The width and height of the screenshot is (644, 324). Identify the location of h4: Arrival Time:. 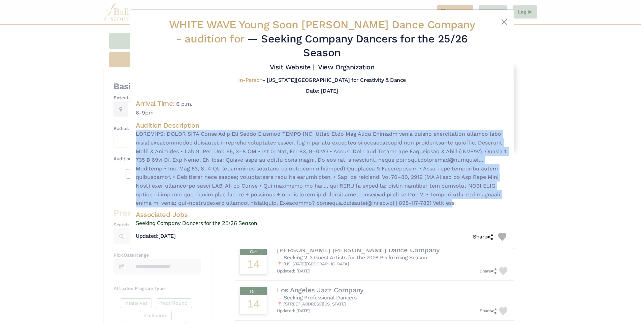
(155, 104).